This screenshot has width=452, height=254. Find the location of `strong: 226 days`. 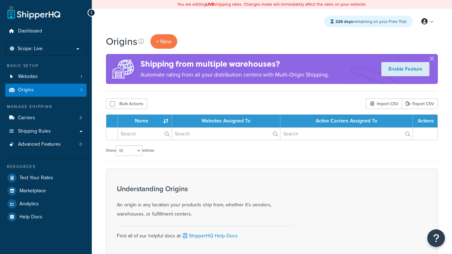

strong: 226 days is located at coordinates (344, 22).